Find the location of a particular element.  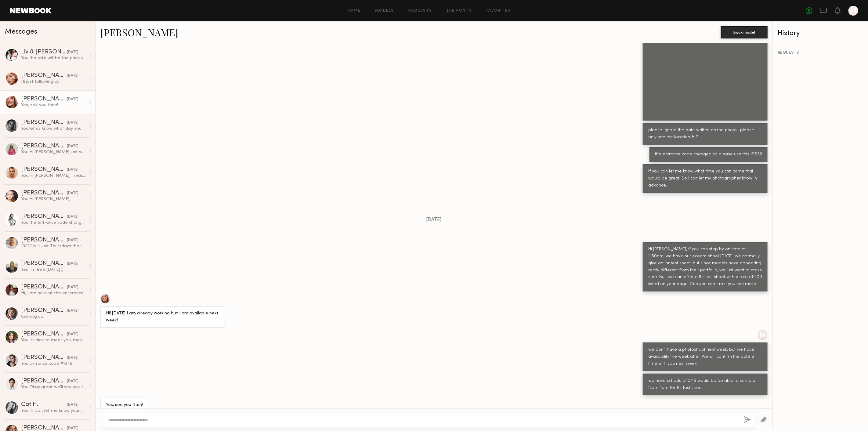

div: we don't have a photoshoot next week, but we have availability the week after. We will confirm th... is located at coordinates (705, 357).